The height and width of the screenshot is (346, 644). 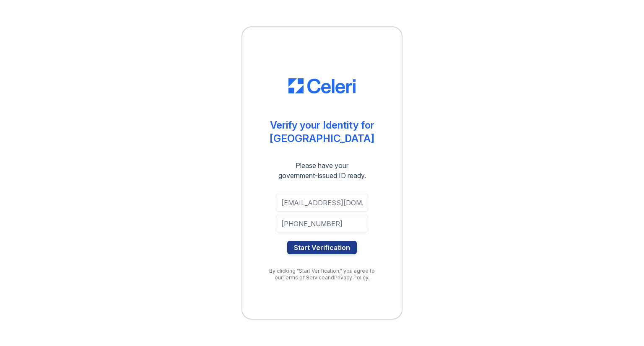 I want to click on a: Privacy Policy., so click(x=352, y=277).